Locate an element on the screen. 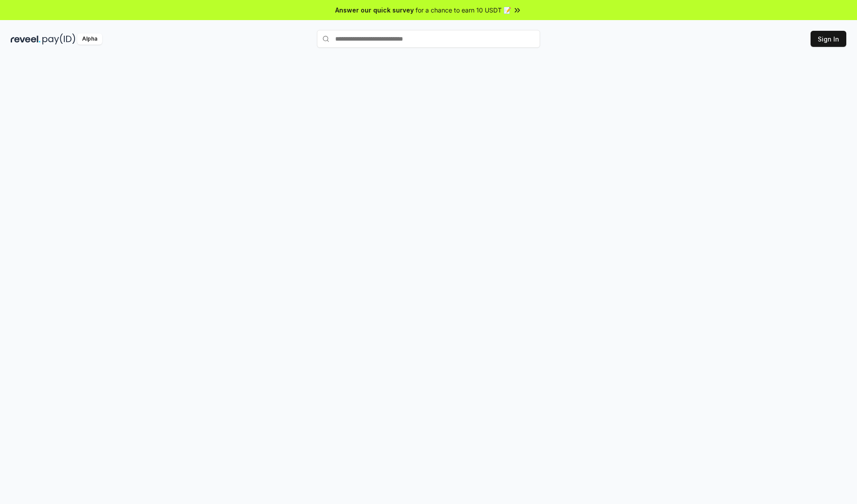 Image resolution: width=857 pixels, height=504 pixels. button: Sign In is located at coordinates (828, 39).